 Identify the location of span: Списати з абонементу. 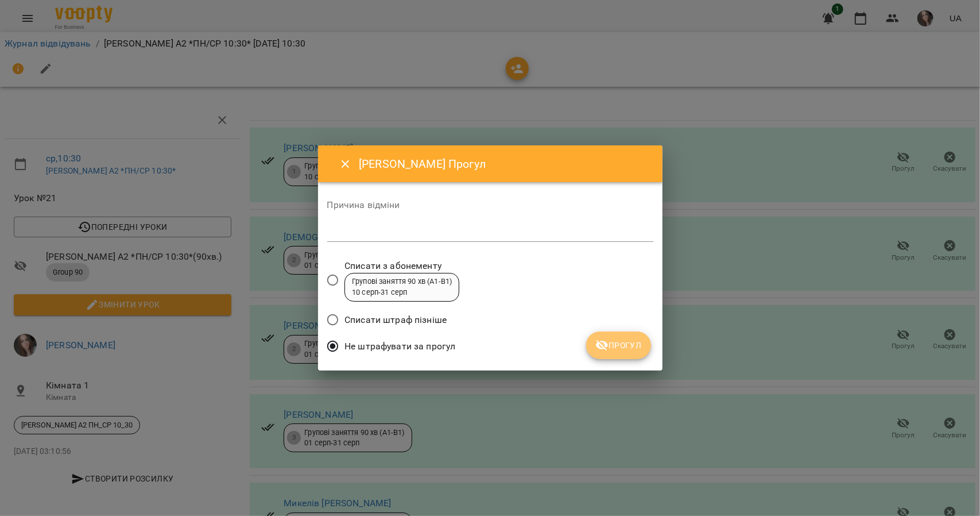
(402, 266).